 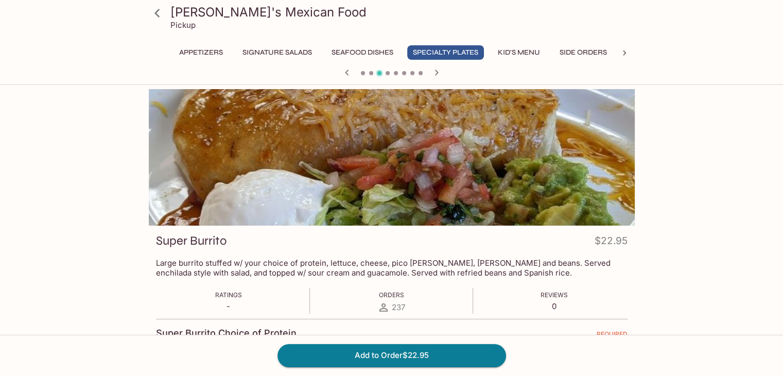 What do you see at coordinates (277, 53) in the screenshot?
I see `button: Signature Salads` at bounding box center [277, 53].